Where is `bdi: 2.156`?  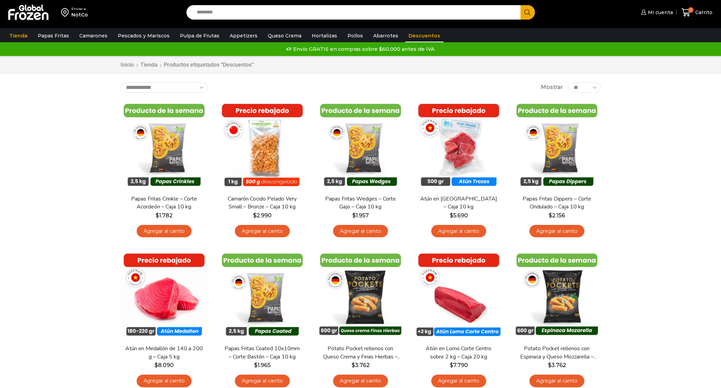 bdi: 2.156 is located at coordinates (557, 215).